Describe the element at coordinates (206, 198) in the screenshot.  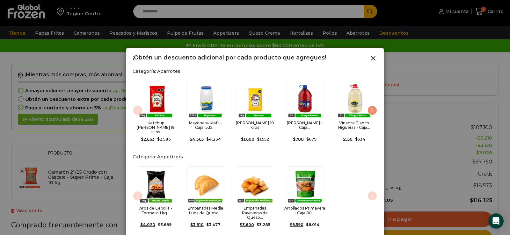
I see `div: 2 / 4` at that location.